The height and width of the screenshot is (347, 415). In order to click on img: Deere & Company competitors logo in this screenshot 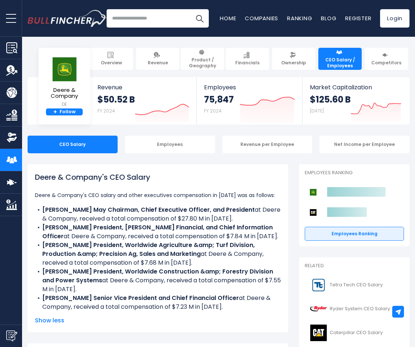, I will do `click(313, 192)`.